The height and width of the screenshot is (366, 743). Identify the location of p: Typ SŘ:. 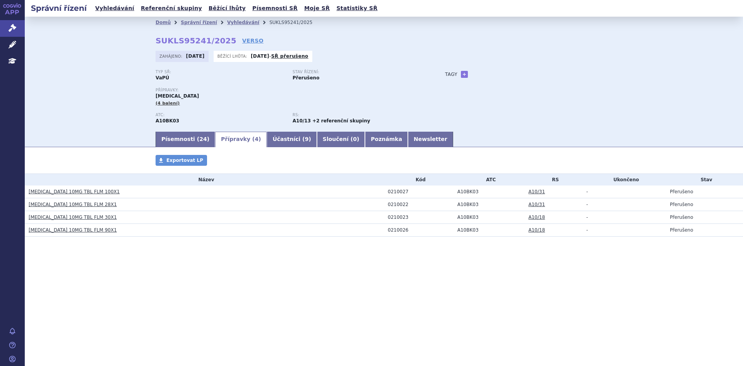
(220, 72).